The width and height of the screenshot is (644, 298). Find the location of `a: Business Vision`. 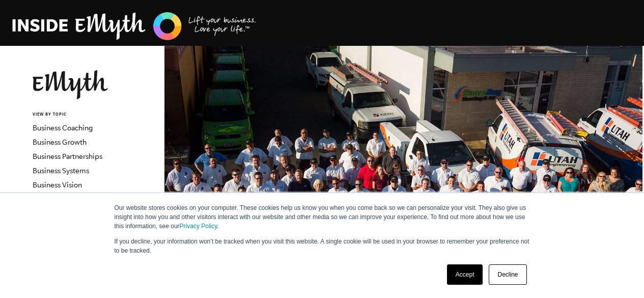

a: Business Vision is located at coordinates (57, 184).